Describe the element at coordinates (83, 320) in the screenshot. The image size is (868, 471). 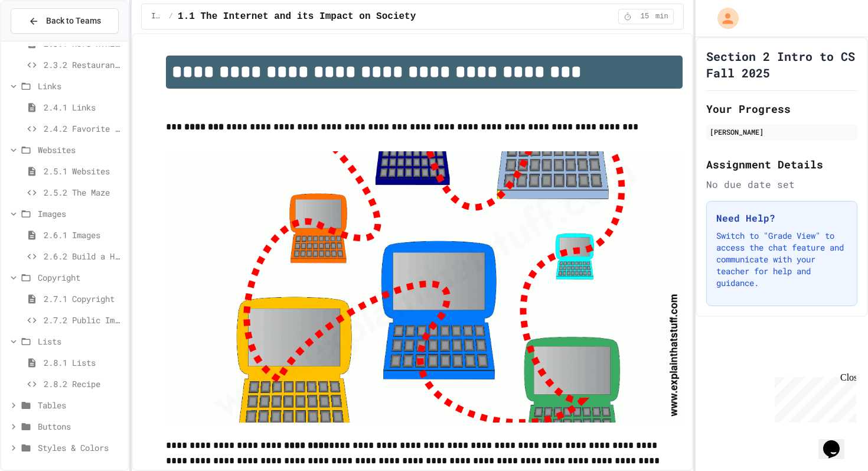
I see `span: 2.7.2 Public Images` at that location.